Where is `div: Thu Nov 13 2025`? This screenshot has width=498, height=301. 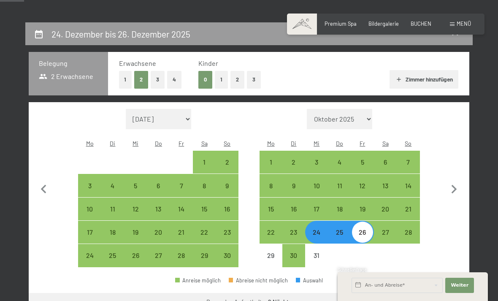
div: Thu Nov 13 2025 is located at coordinates (158, 209).